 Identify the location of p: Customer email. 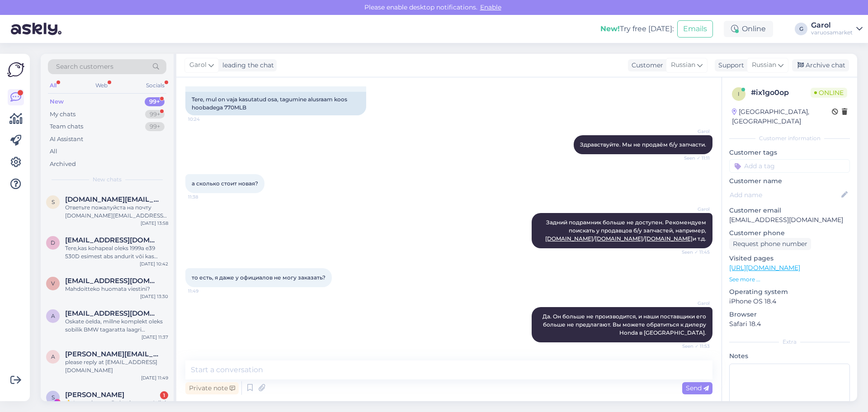
(790, 210).